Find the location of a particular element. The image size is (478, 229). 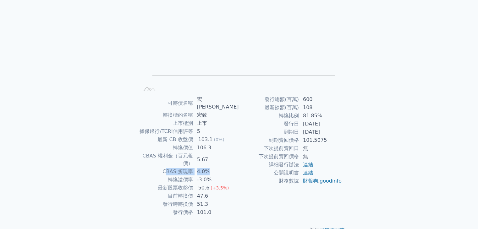

td: 詳細發行辦法 is located at coordinates (269, 165).